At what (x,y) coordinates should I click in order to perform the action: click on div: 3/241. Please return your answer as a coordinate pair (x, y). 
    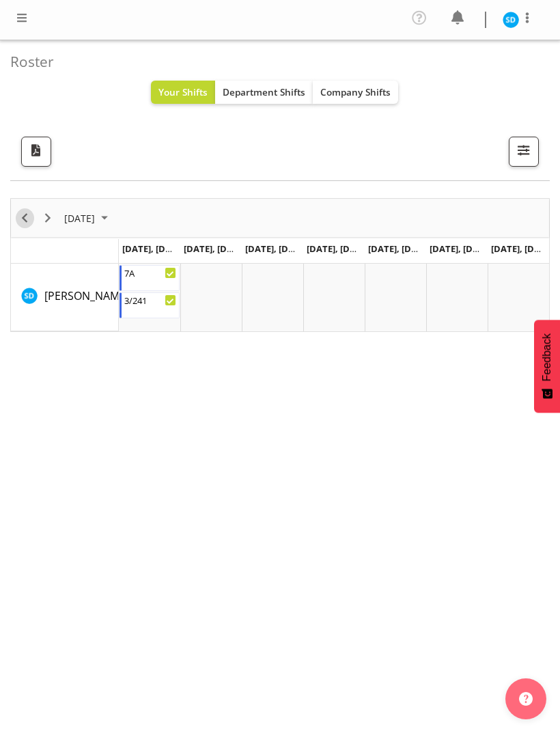
    Looking at the image, I should click on (150, 300).